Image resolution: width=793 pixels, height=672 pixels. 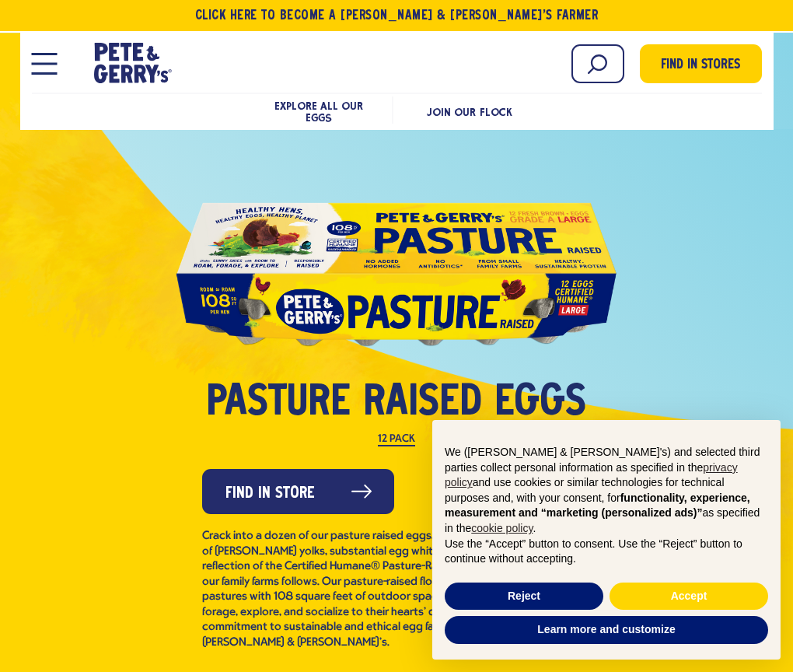 I want to click on label: 12 Pack, so click(x=397, y=440).